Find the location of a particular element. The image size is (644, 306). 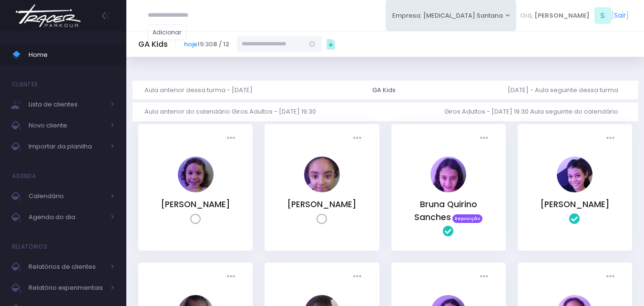

img: Livia Braga de Oliveira is located at coordinates (575, 174).